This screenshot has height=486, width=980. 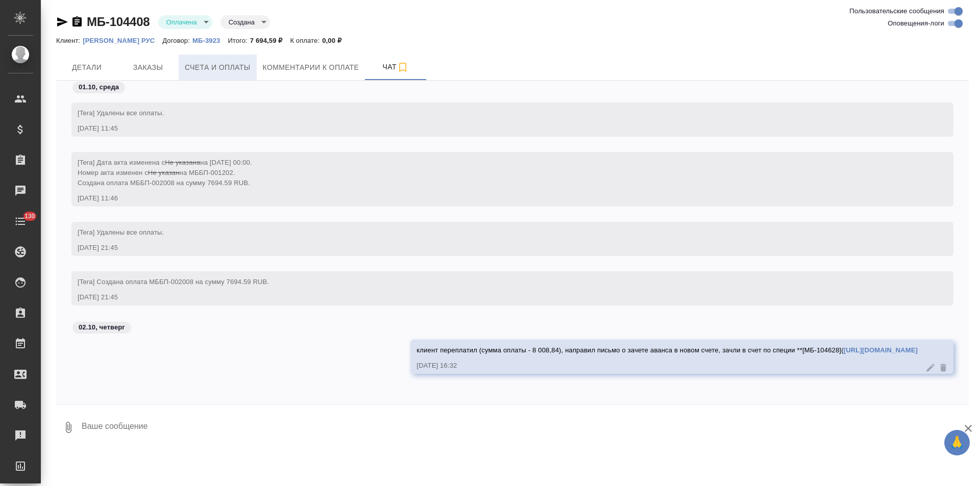 I want to click on p: 02.10, четверг, so click(x=102, y=328).